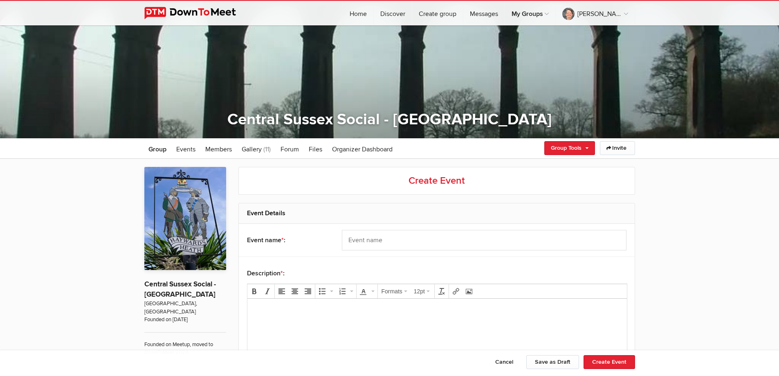  I want to click on a: Group, so click(157, 148).